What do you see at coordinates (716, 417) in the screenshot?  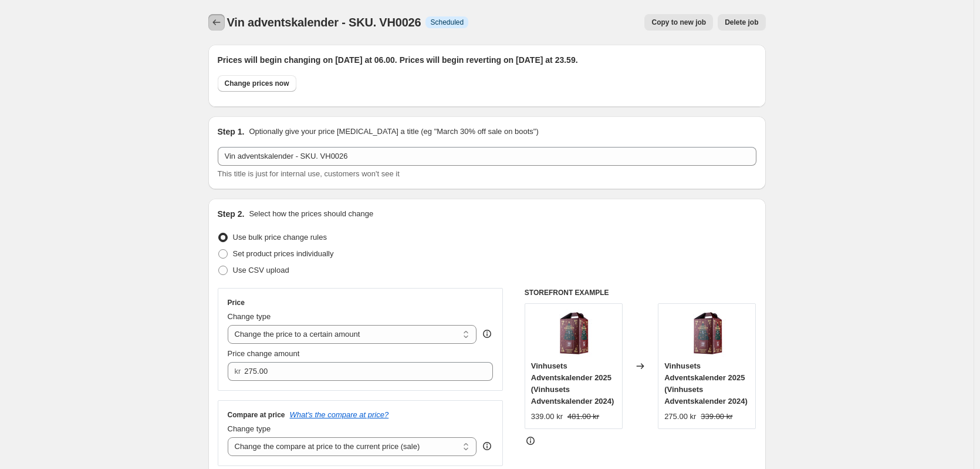 I see `strike: 339.00 kr` at bounding box center [716, 417].